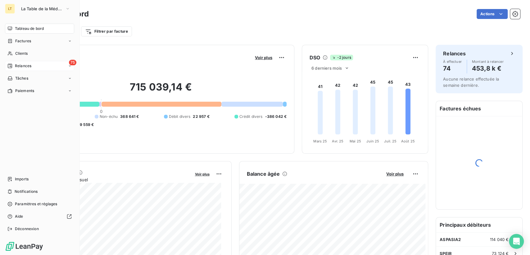 The image size is (530, 255). I want to click on span: -9 559 €, so click(86, 125).